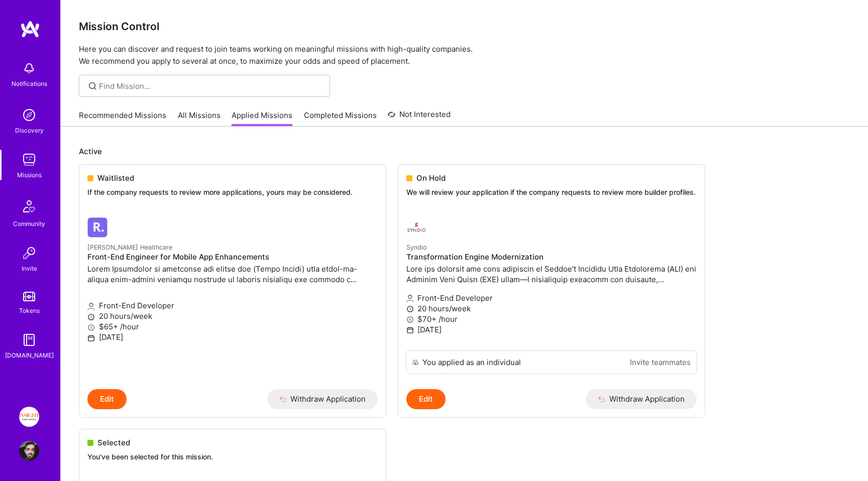  What do you see at coordinates (29, 115) in the screenshot?
I see `img: discovery` at bounding box center [29, 115].